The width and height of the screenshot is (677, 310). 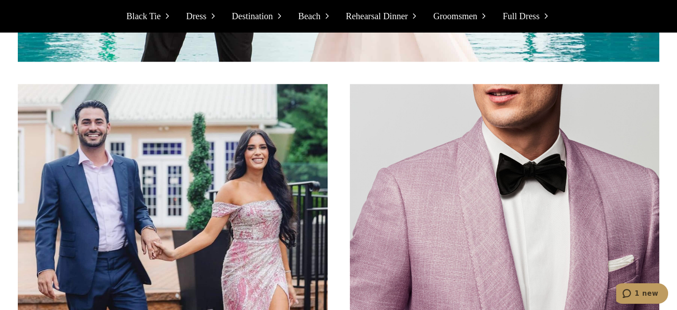 I want to click on span: Dress, so click(x=196, y=16).